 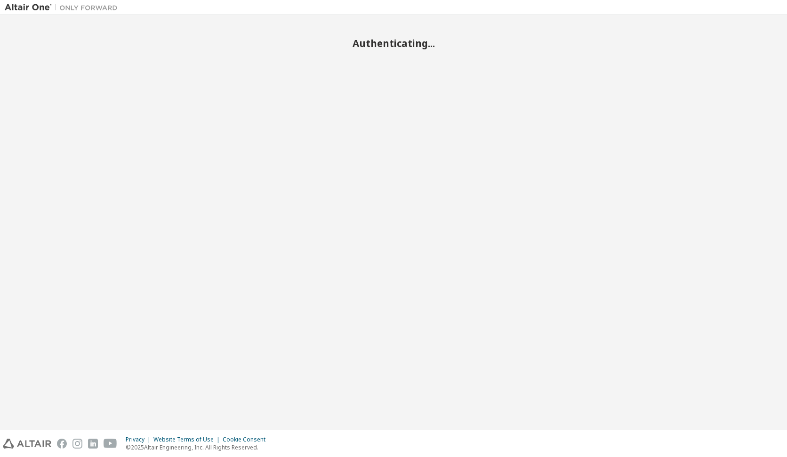 What do you see at coordinates (139, 440) in the screenshot?
I see `div: Privacy` at bounding box center [139, 440].